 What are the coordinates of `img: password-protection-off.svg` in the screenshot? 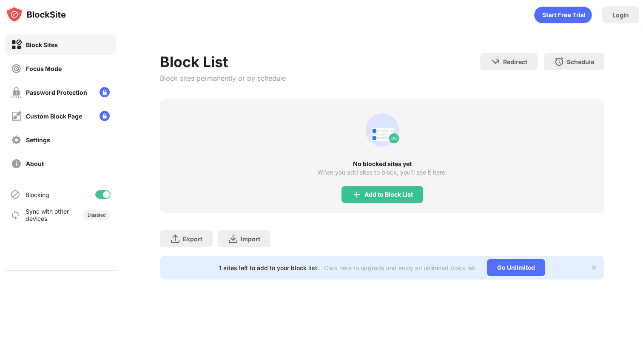 It's located at (16, 92).